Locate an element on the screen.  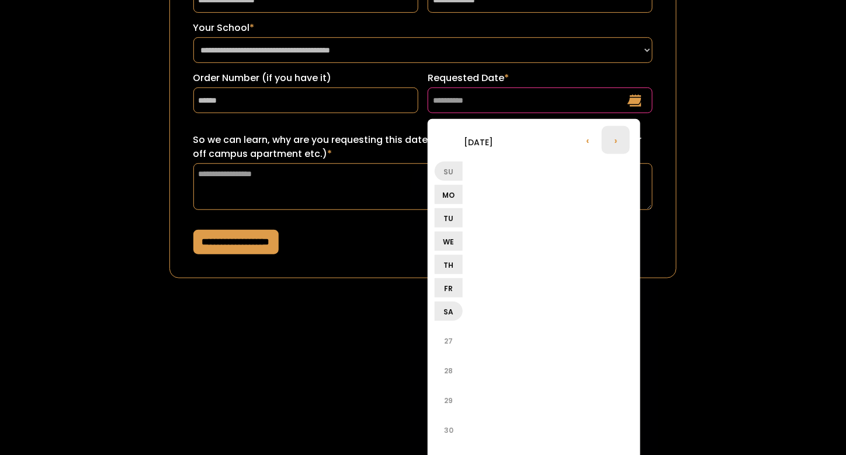
li: 28 is located at coordinates (448, 371).